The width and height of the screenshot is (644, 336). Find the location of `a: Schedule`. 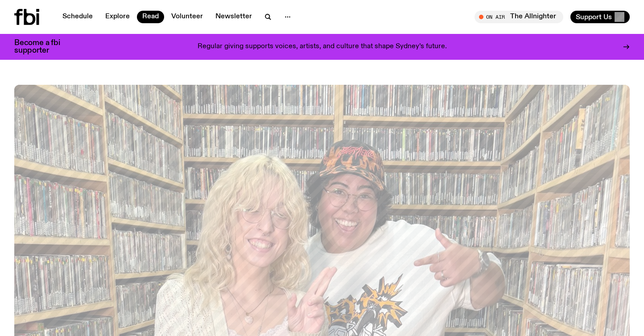

a: Schedule is located at coordinates (77, 17).